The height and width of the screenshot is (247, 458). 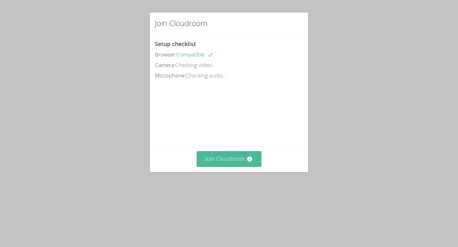 I want to click on span: Compatible, so click(x=195, y=54).